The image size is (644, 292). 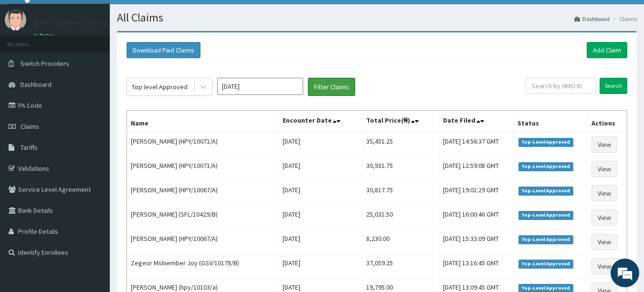 I want to click on img: User Image, so click(x=15, y=20).